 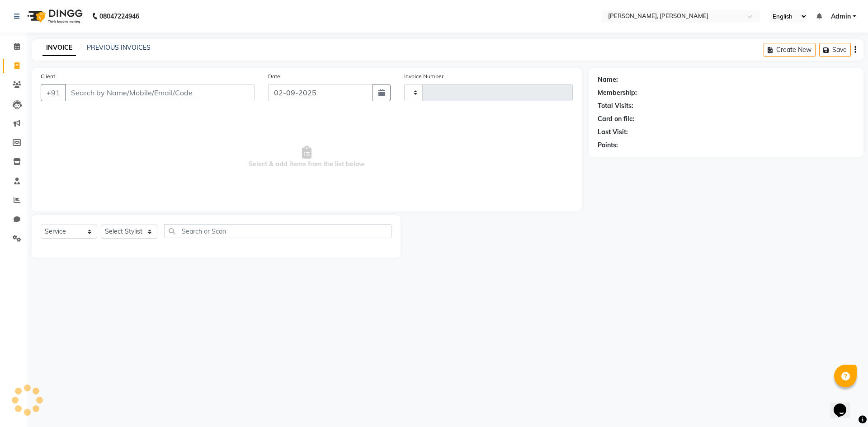 What do you see at coordinates (120, 16) in the screenshot?
I see `b: 08047224946` at bounding box center [120, 16].